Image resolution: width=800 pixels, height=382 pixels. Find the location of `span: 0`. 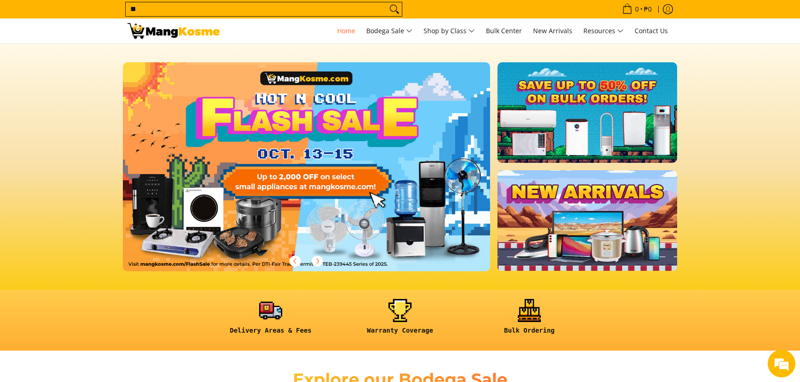

span: 0 is located at coordinates (637, 9).